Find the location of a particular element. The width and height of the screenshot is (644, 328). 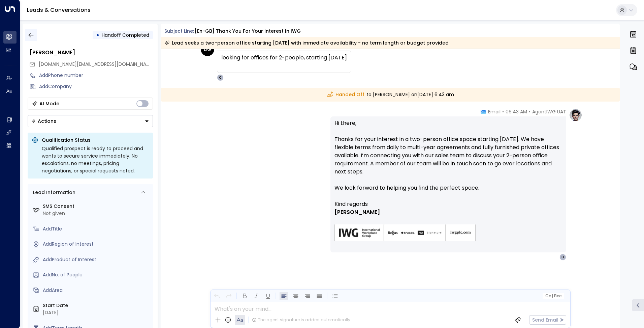

div: AddCompany is located at coordinates (96, 86).